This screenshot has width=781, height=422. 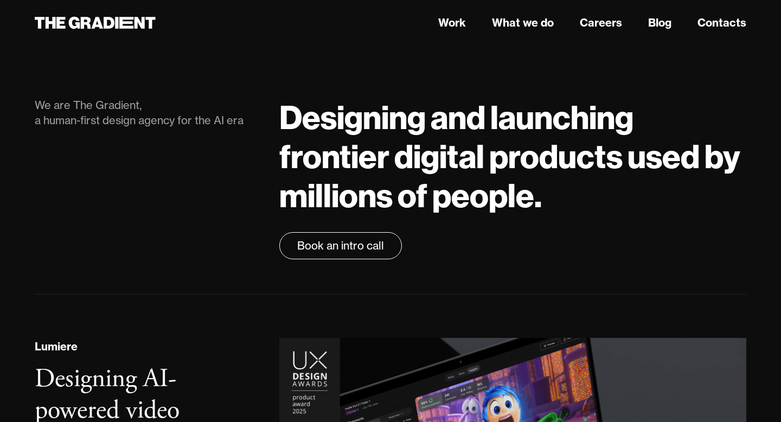 I want to click on a: Careers, so click(x=601, y=23).